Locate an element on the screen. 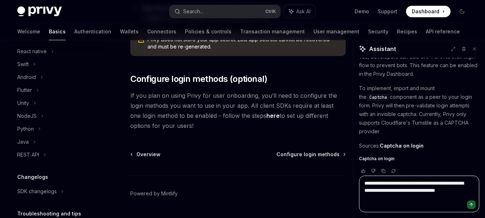 Image resolution: width=485 pixels, height=218 pixels. div: SDK changelogs is located at coordinates (37, 191).